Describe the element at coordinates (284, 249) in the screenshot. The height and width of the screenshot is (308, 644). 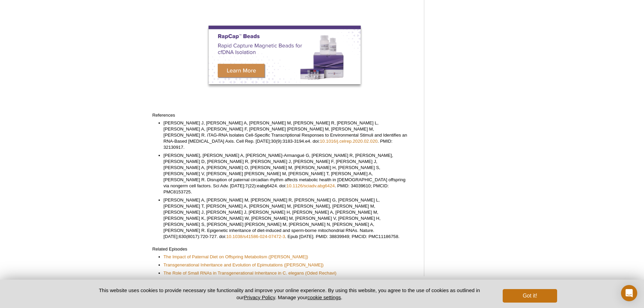
I see `p: Related Episodes` at that location.